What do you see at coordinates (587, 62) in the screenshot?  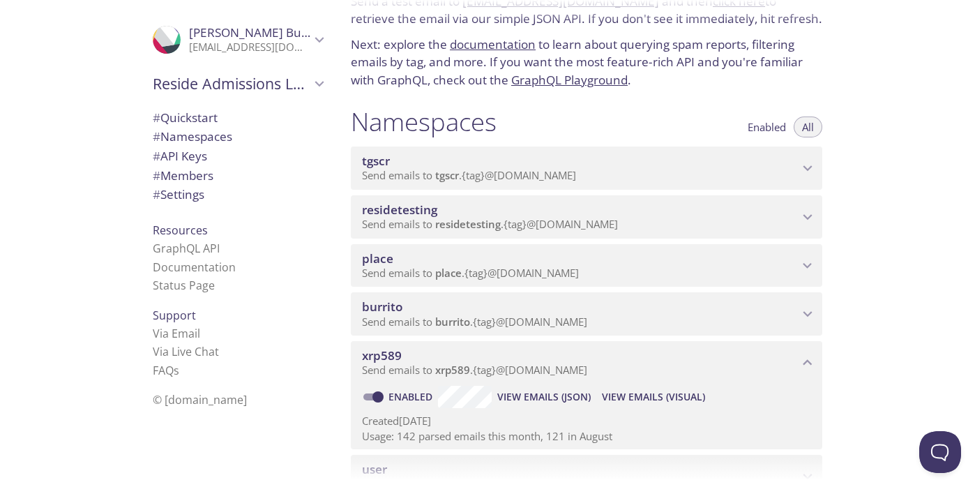 I see `p: Next: explore the to learn about querying spam reports, filtering emails by tag, and more. If you...` at bounding box center [587, 62].